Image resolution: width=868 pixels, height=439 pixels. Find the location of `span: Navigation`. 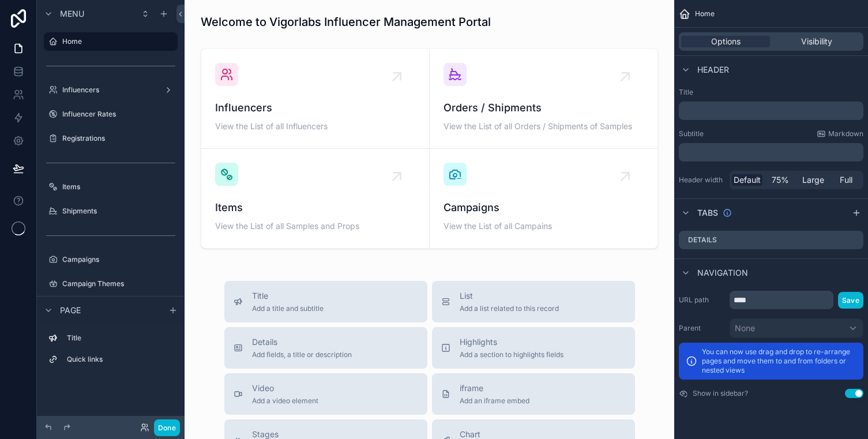

span: Navigation is located at coordinates (723, 273).